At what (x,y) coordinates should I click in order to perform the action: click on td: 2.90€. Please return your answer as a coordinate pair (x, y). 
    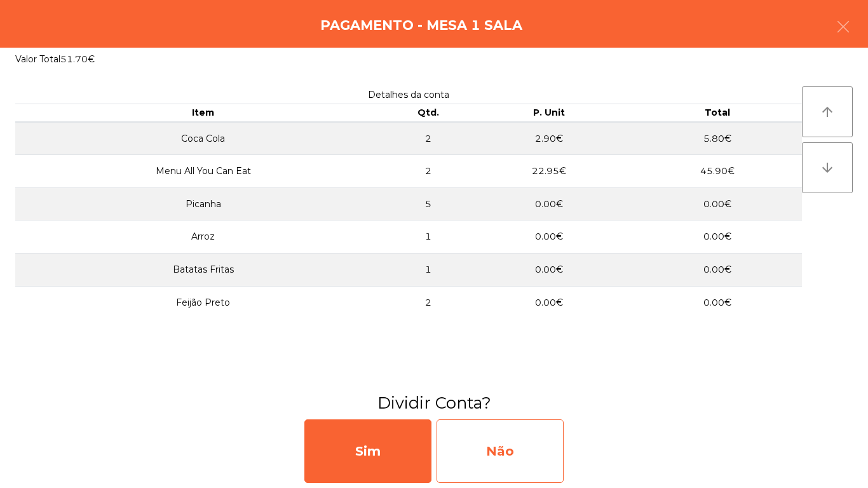
    Looking at the image, I should click on (548, 139).